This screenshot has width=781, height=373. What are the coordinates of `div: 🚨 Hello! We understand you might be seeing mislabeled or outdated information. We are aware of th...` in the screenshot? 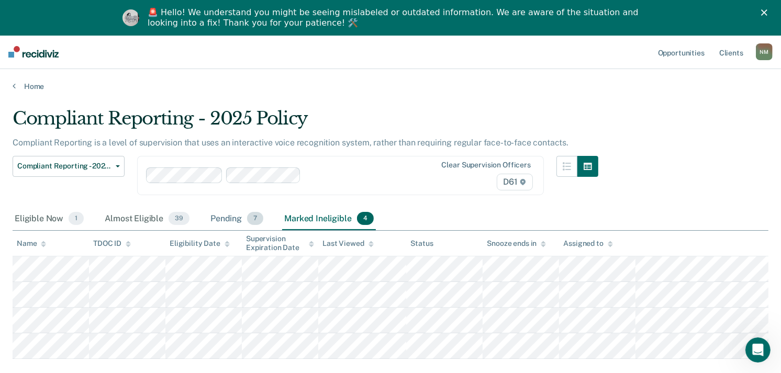 It's located at (395, 18).